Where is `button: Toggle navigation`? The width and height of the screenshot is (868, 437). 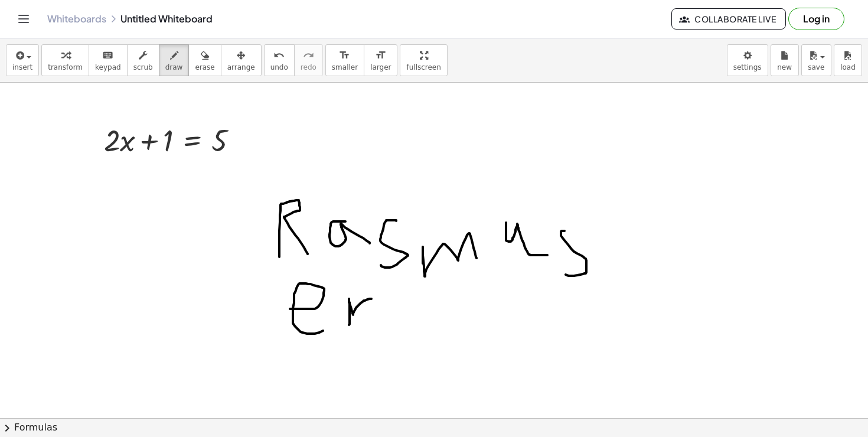 button: Toggle navigation is located at coordinates (24, 19).